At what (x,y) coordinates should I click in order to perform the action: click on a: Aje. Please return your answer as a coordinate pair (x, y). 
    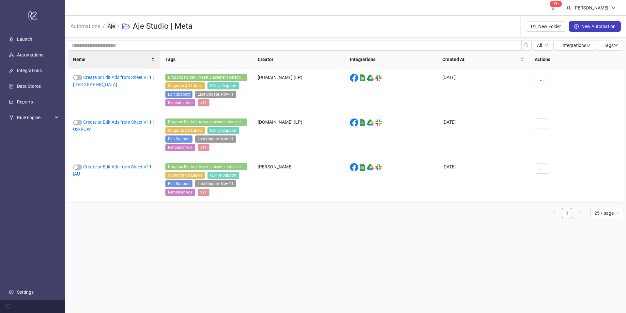
    Looking at the image, I should click on (111, 26).